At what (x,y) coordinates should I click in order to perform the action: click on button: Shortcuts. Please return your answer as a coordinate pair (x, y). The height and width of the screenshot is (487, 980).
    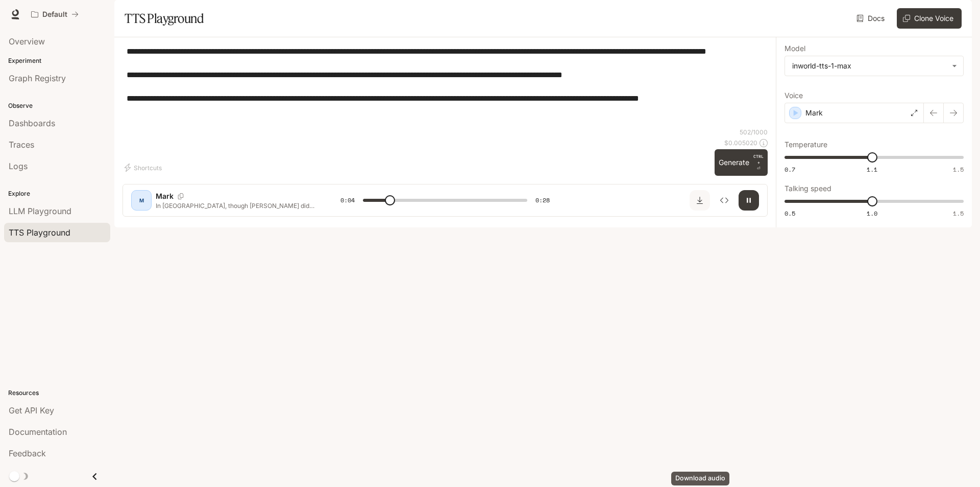
    Looking at the image, I should click on (144, 168).